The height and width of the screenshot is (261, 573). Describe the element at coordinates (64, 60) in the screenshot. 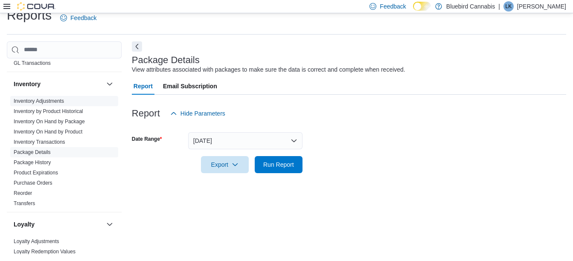

I see `div: Finance` at that location.